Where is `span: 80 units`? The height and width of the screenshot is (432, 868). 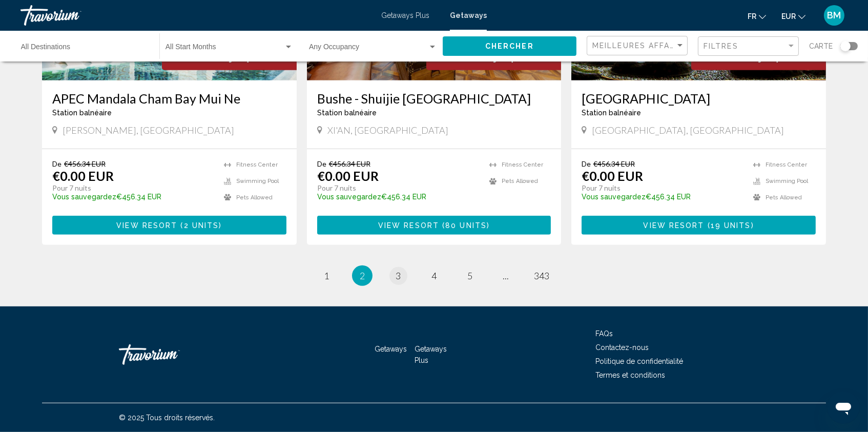 span: 80 units is located at coordinates (466, 225).